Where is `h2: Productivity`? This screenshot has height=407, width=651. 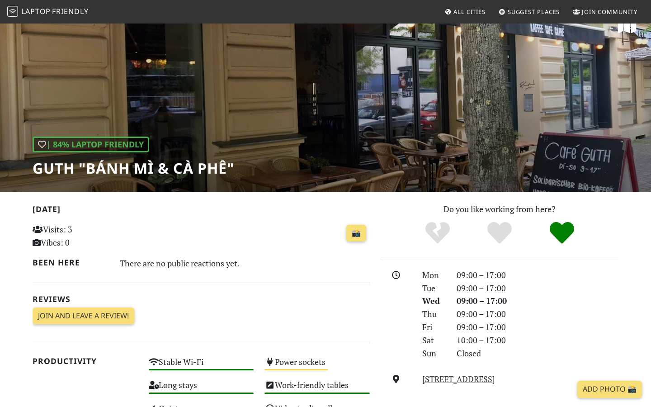 h2: Productivity is located at coordinates (85, 361).